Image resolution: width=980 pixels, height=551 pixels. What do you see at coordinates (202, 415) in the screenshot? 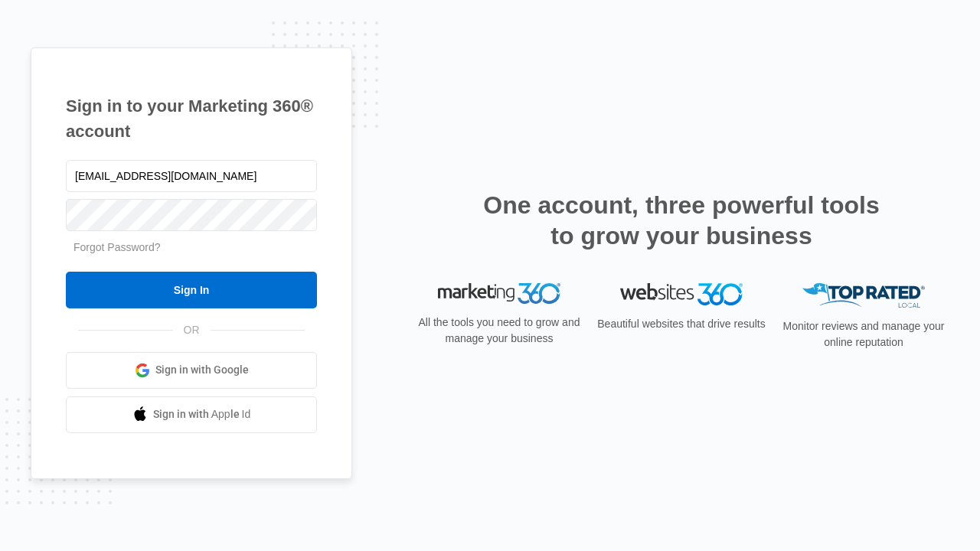
I see `span: Sign in with Apple Id` at bounding box center [202, 415].